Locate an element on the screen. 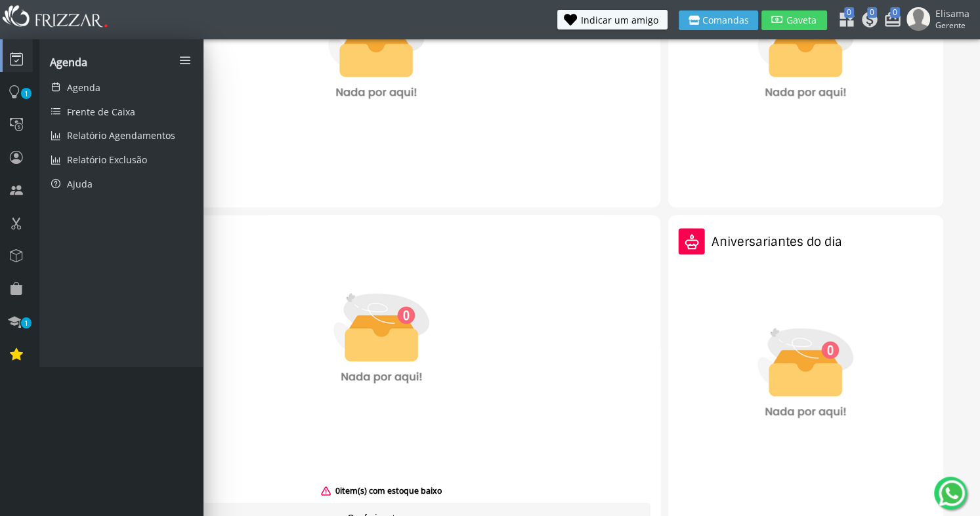  a: Relatório Agendamentos is located at coordinates (122, 135).